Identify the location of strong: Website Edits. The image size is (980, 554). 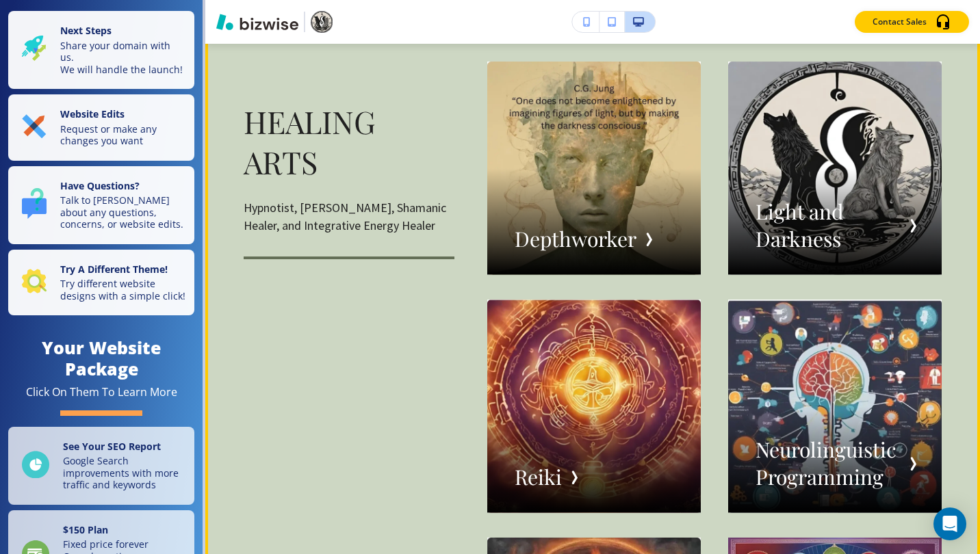
(92, 113).